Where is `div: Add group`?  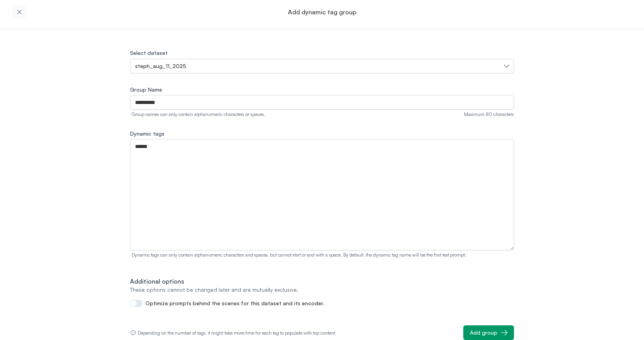 div: Add group is located at coordinates (484, 333).